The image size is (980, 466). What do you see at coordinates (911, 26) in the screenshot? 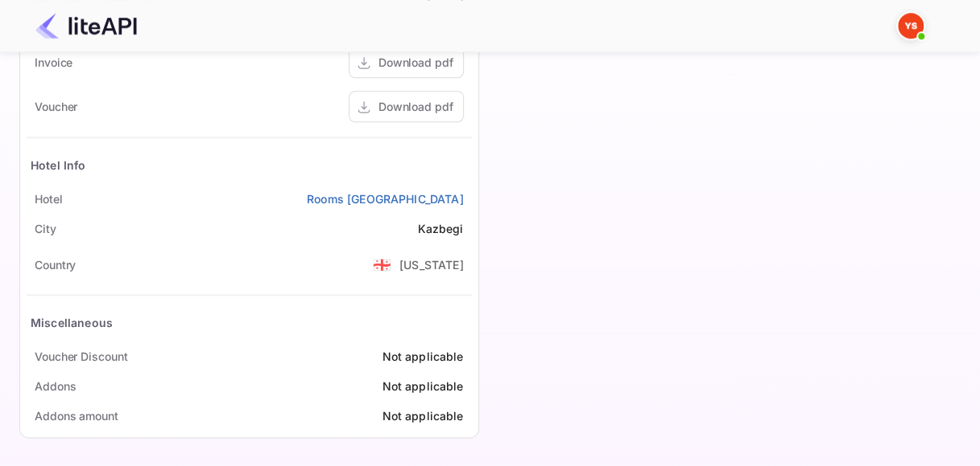
I see `img: Yandex Support` at bounding box center [911, 26].